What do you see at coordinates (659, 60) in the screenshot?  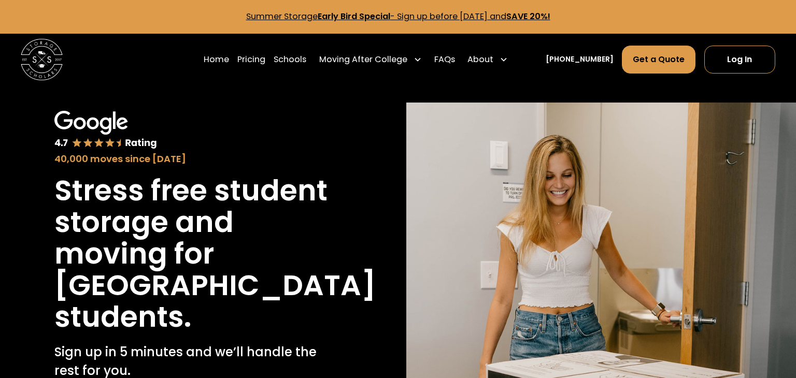 I see `a: Get a Quote` at bounding box center [659, 60].